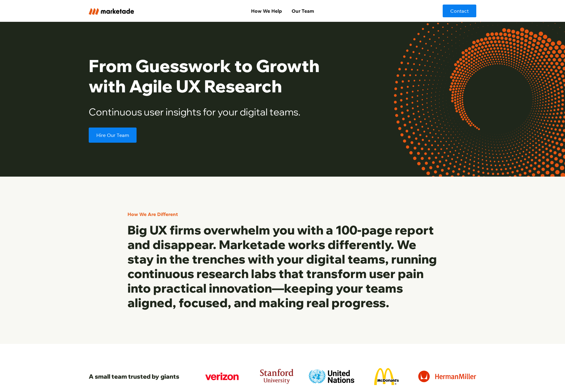 Image resolution: width=565 pixels, height=392 pixels. Describe the element at coordinates (331, 377) in the screenshot. I see `img: Marketade Client United Nations` at that location.